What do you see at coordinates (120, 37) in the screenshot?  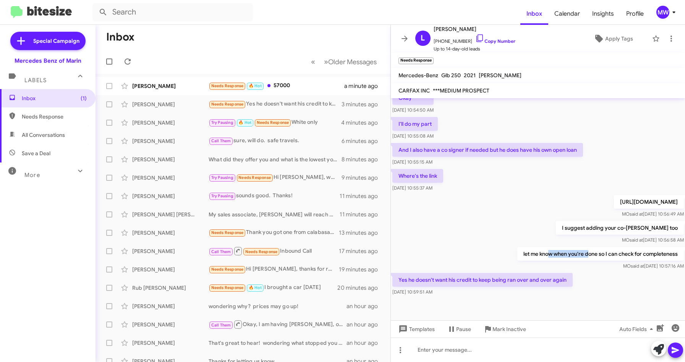 I see `h1: Inbox` at bounding box center [120, 37].